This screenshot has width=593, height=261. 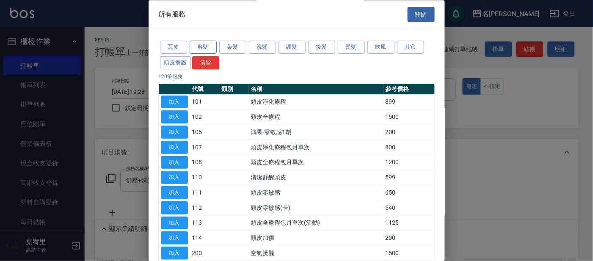 What do you see at coordinates (316, 117) in the screenshot?
I see `td: 頭皮全療程` at bounding box center [316, 117].